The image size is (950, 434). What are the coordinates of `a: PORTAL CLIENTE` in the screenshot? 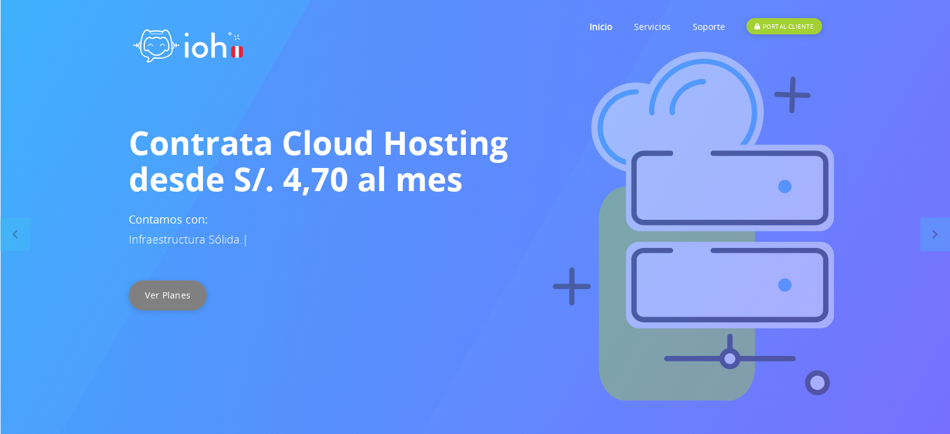 It's located at (784, 26).